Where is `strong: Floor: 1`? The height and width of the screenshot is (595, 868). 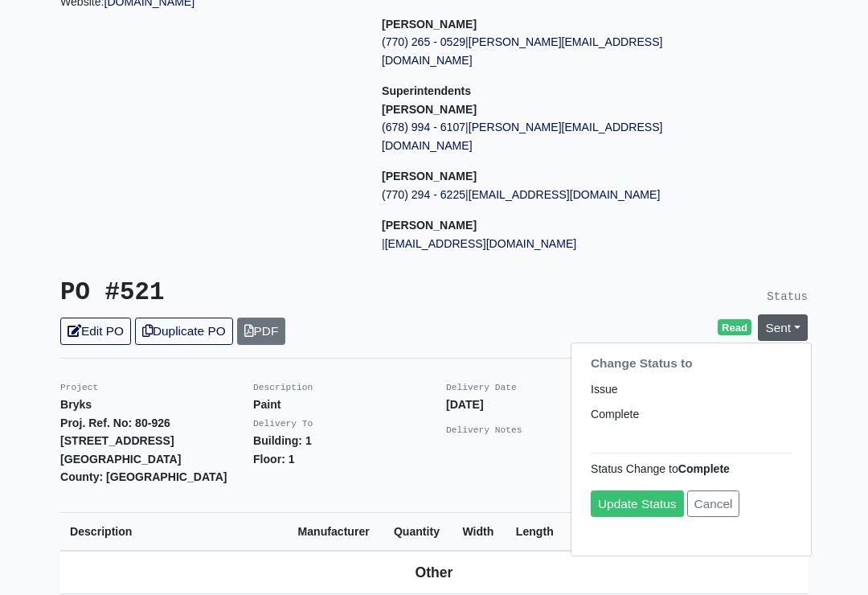
strong: Floor: 1 is located at coordinates (274, 459).